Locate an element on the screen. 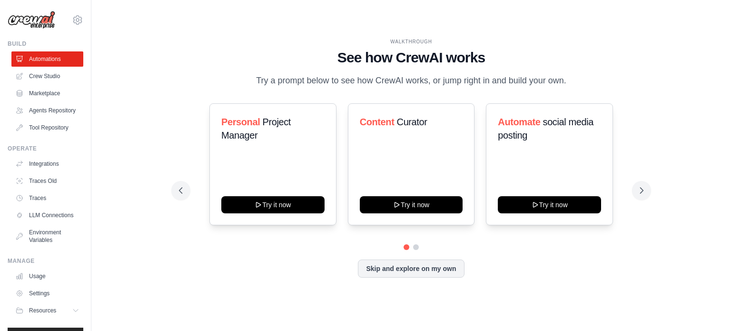 This screenshot has height=331, width=731. a: Crew Studio is located at coordinates (47, 76).